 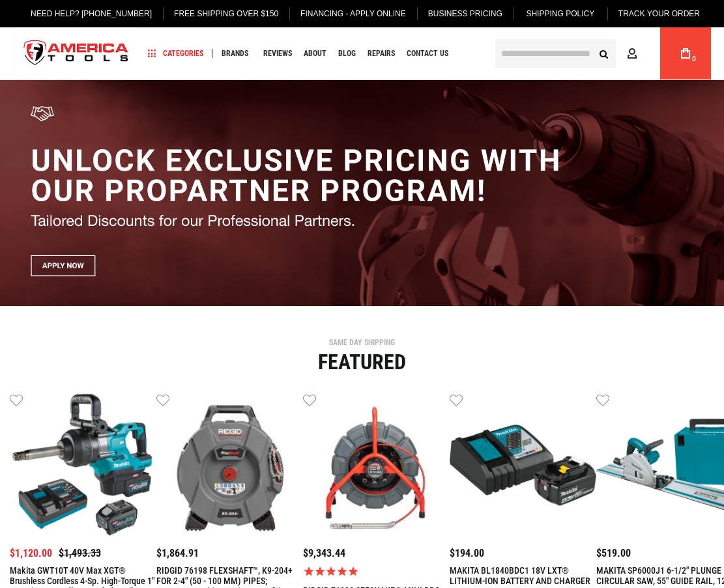 What do you see at coordinates (80, 553) in the screenshot?
I see `span: $1,493.33` at bounding box center [80, 553].